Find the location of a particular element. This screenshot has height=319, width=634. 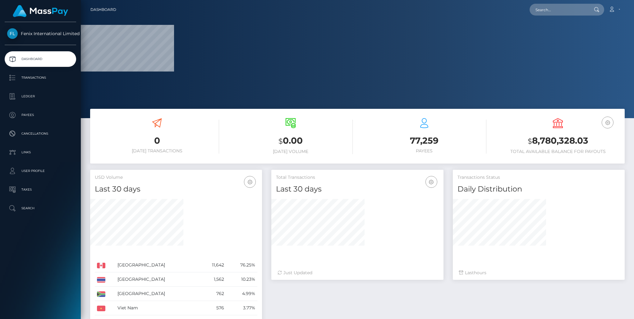

img: MassPay Logo is located at coordinates (40, 11).